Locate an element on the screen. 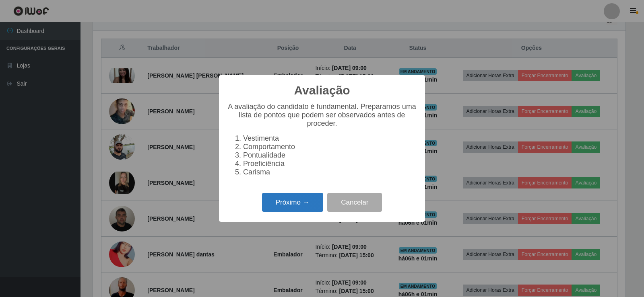 The height and width of the screenshot is (297, 644). li: Vestimenta is located at coordinates (330, 139).